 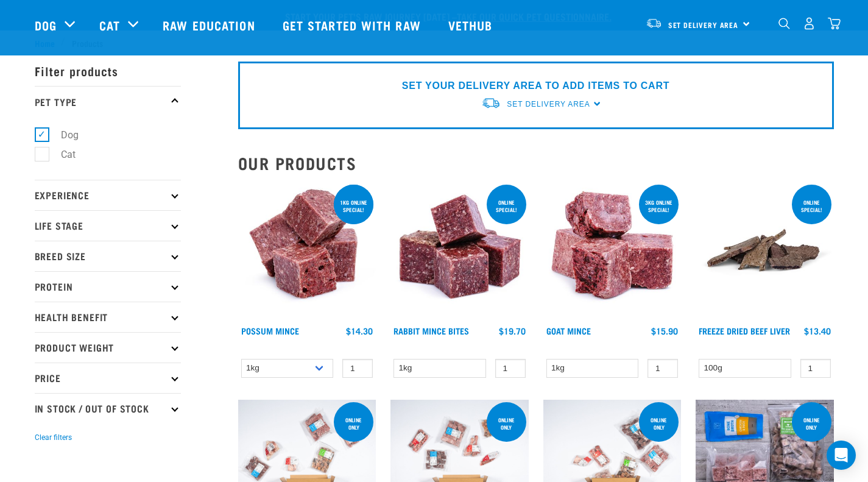 I want to click on p: Product Weight, so click(x=108, y=347).